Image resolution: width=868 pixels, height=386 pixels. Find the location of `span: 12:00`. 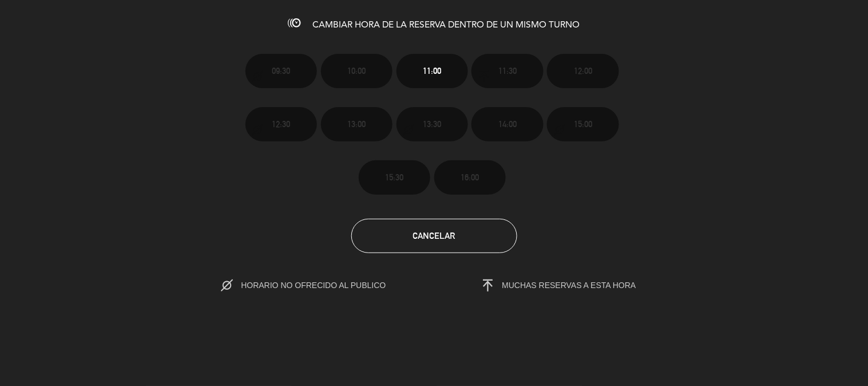

span: 12:00 is located at coordinates (583, 71).